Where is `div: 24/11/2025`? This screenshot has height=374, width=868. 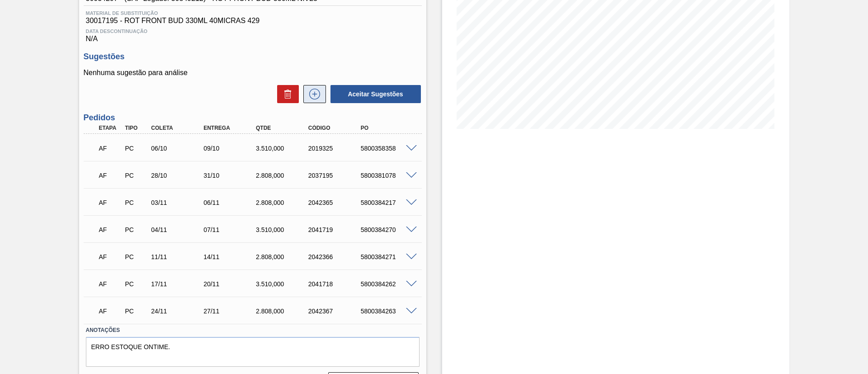
div: 24/11/2025 is located at coordinates (178, 312).